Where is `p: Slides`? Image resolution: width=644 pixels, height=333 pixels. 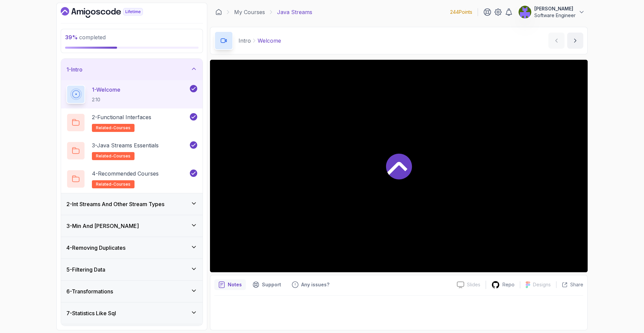
p: Slides is located at coordinates (474, 285).